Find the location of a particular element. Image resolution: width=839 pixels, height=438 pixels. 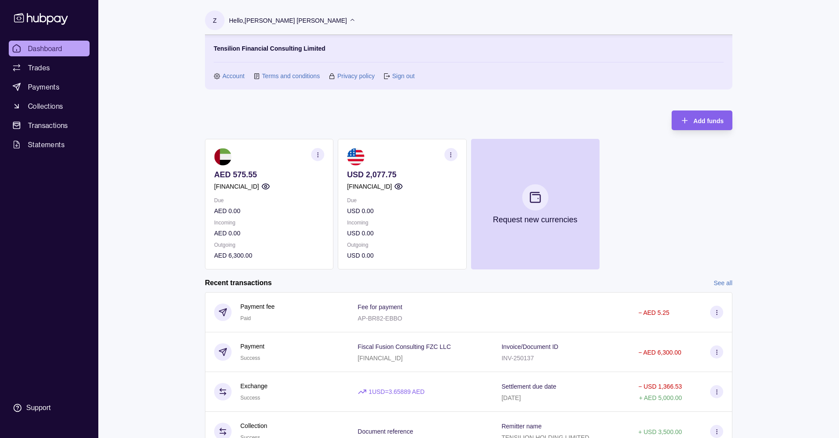

p: AED 575.55 is located at coordinates (269, 175).